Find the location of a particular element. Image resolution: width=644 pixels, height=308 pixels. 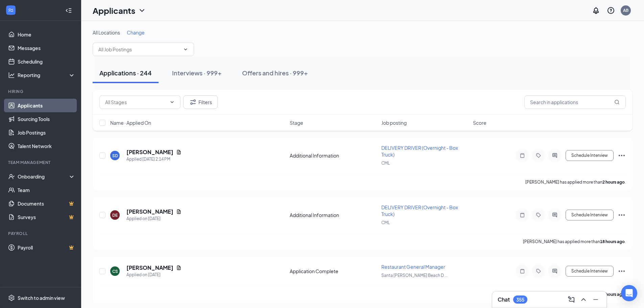

a: DocumentsCrown is located at coordinates (46, 203).